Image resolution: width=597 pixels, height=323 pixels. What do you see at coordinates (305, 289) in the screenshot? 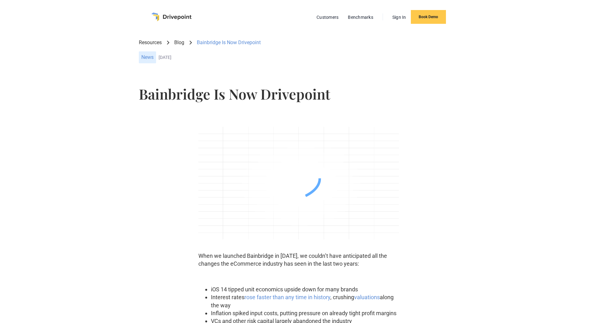
I see `li: iOS 14 tipped unit economics upside down for many brands` at bounding box center [305, 289].